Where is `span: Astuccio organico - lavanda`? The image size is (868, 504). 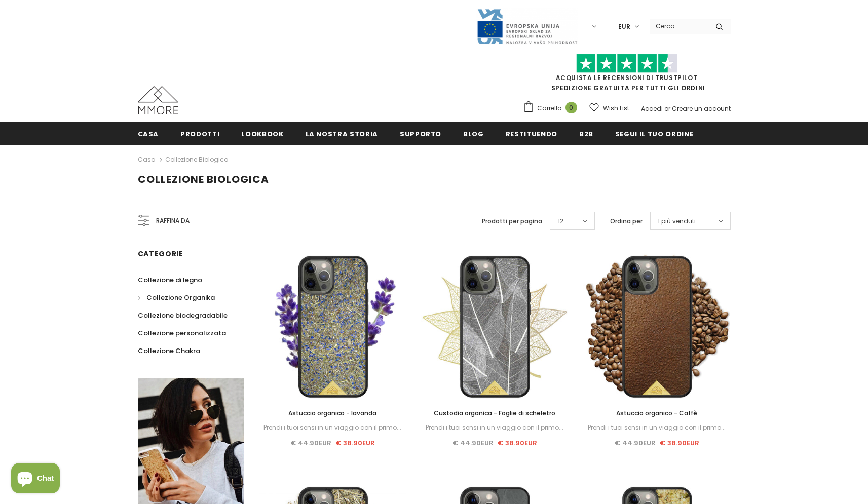
span: Astuccio organico - lavanda is located at coordinates (332, 413).